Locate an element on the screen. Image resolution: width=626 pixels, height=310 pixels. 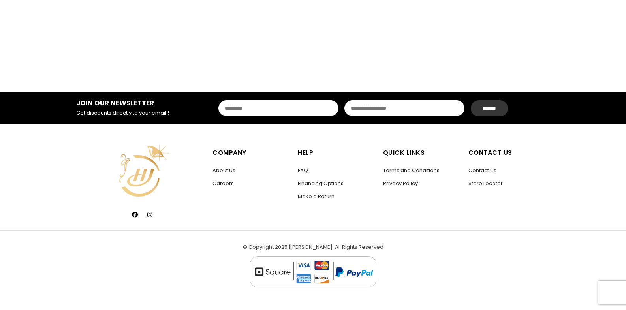
h5: Company is located at coordinates (251, 153).